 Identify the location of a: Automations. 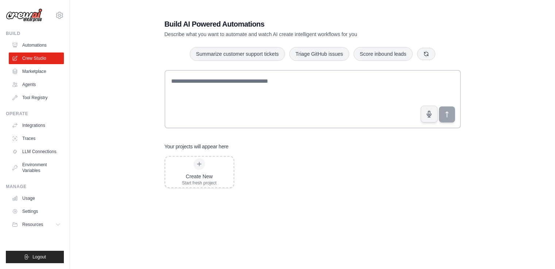
(36, 45).